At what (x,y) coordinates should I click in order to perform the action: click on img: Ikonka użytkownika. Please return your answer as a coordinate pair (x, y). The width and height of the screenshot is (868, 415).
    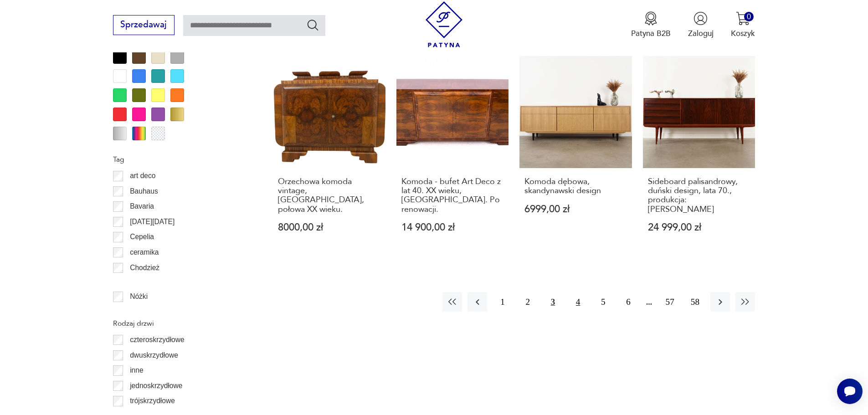
    Looking at the image, I should click on (700, 18).